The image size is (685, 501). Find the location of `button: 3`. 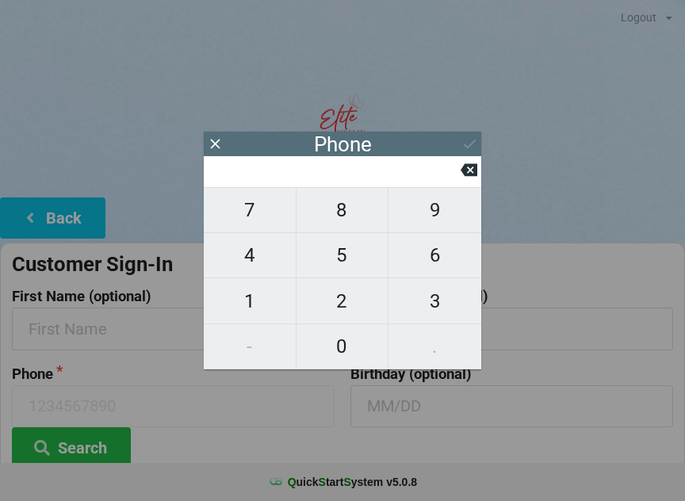

button: 3 is located at coordinates (434, 300).